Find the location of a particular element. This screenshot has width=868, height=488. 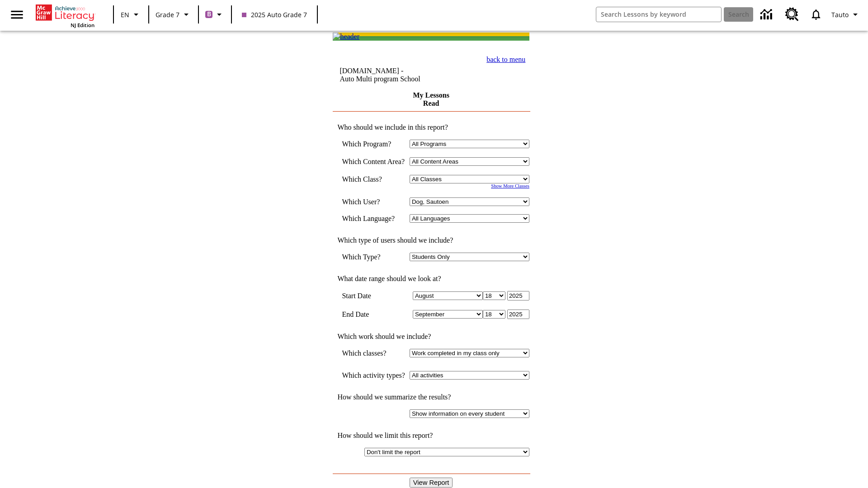

td: Which type of users should we include? is located at coordinates (431, 240).